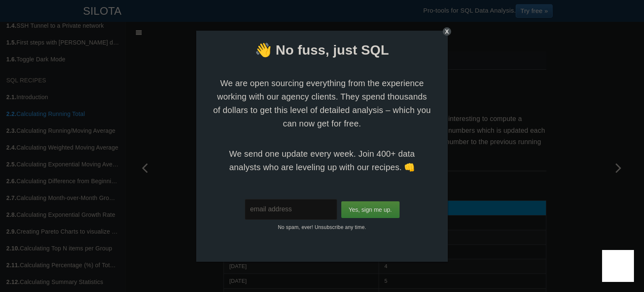 Image resolution: width=644 pixels, height=292 pixels. Describe the element at coordinates (447, 32) in the screenshot. I see `div: X` at that location.